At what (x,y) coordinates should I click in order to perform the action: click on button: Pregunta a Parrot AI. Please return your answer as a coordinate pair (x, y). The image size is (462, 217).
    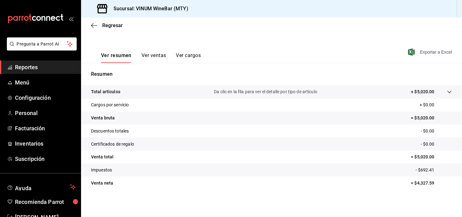
    Looking at the image, I should click on (42, 44).